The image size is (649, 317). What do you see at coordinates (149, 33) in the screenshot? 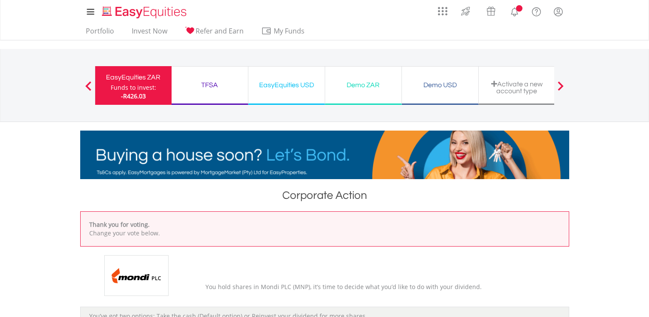
I see `a: Invest Now` at bounding box center [149, 33].